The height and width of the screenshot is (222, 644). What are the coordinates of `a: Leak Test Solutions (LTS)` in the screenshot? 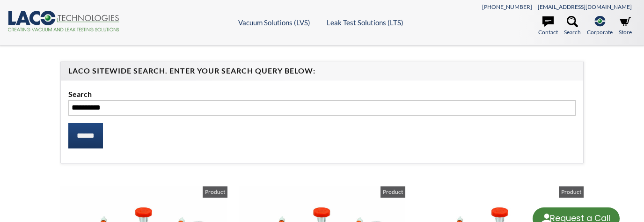 It's located at (365, 23).